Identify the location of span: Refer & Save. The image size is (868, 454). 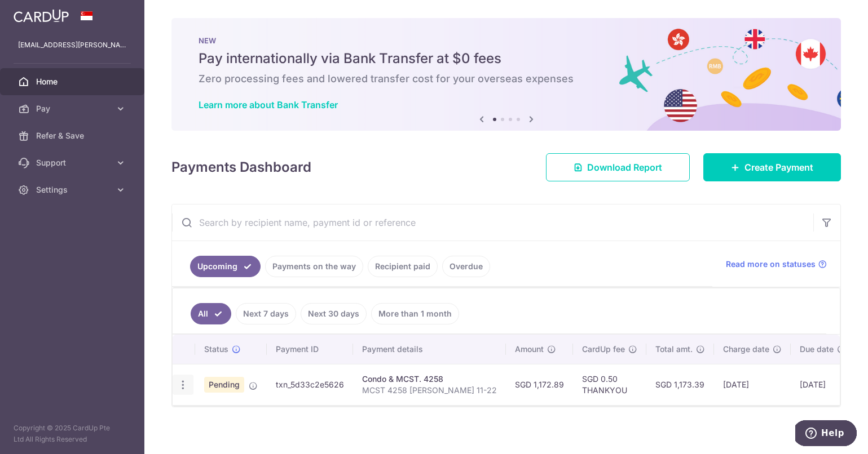
(73, 136).